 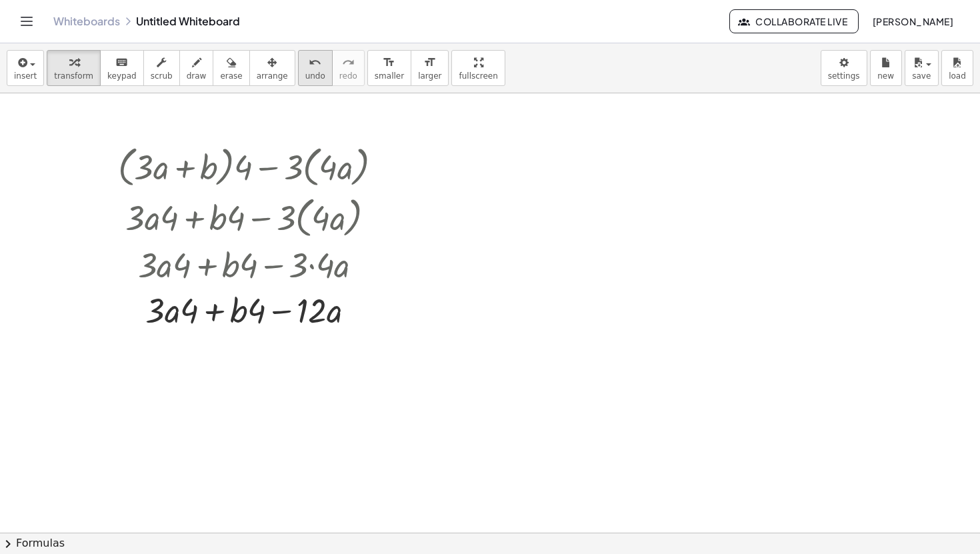 What do you see at coordinates (348, 76) in the screenshot?
I see `span: redo` at bounding box center [348, 76].